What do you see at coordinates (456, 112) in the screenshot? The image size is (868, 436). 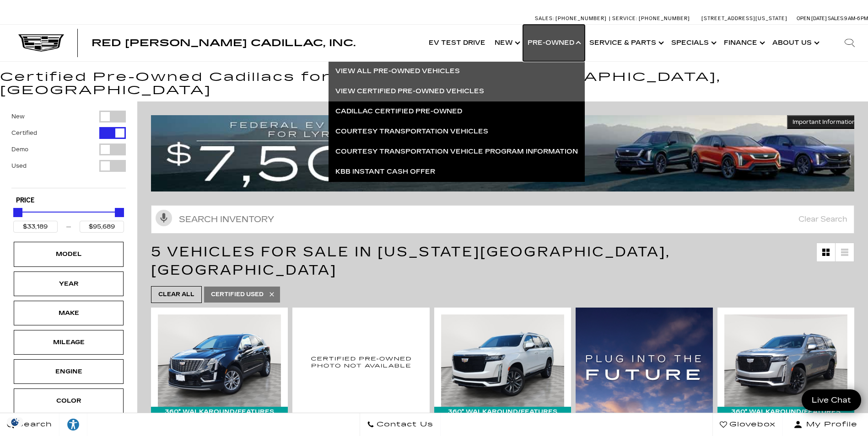 I see `a: Cadillac Certified Pre-Owned` at bounding box center [456, 112].